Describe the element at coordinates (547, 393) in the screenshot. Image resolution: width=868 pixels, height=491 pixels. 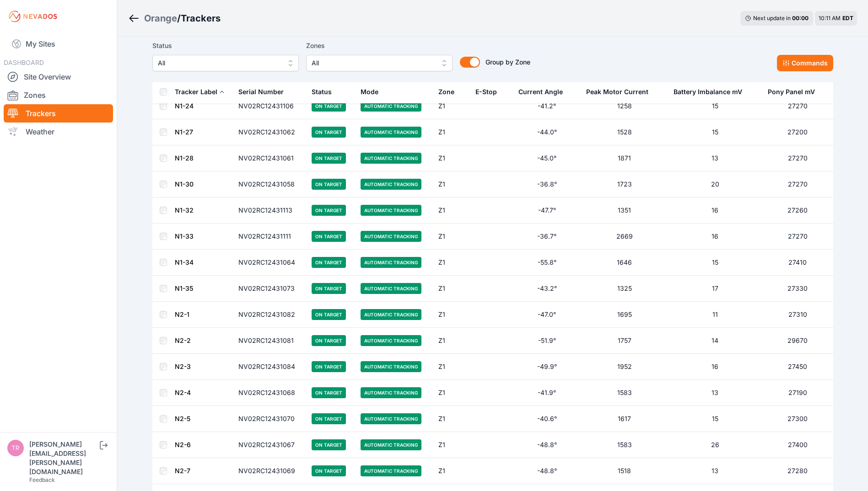
I see `td: -41.9°` at that location.